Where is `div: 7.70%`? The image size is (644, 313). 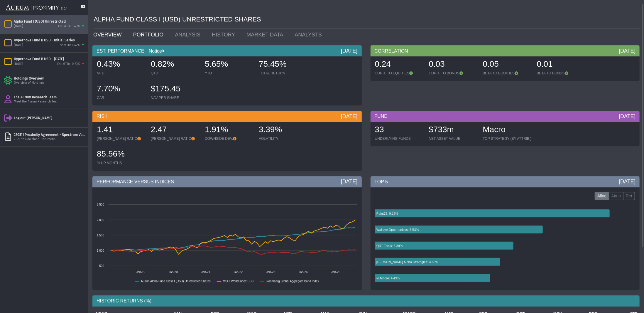
div: 7.70% is located at coordinates (121, 89).